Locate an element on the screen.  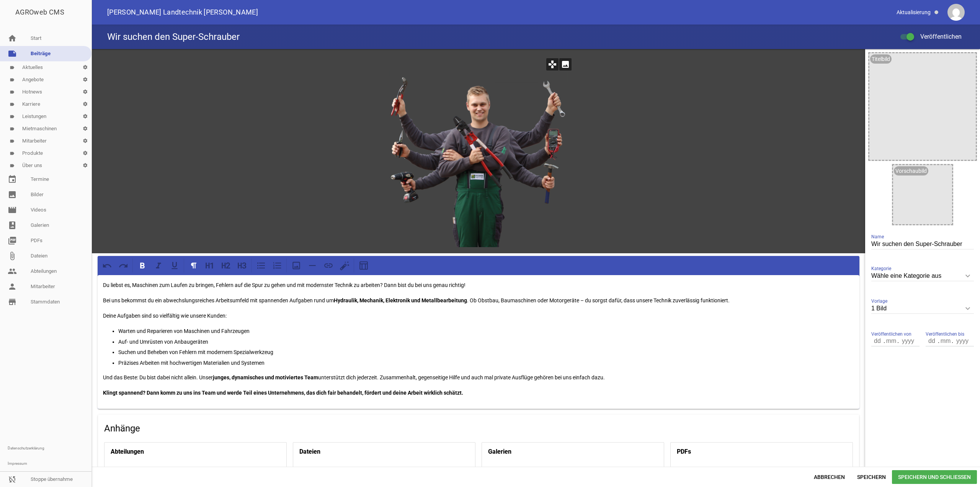
i: store_mall_directory is located at coordinates (13, 302).